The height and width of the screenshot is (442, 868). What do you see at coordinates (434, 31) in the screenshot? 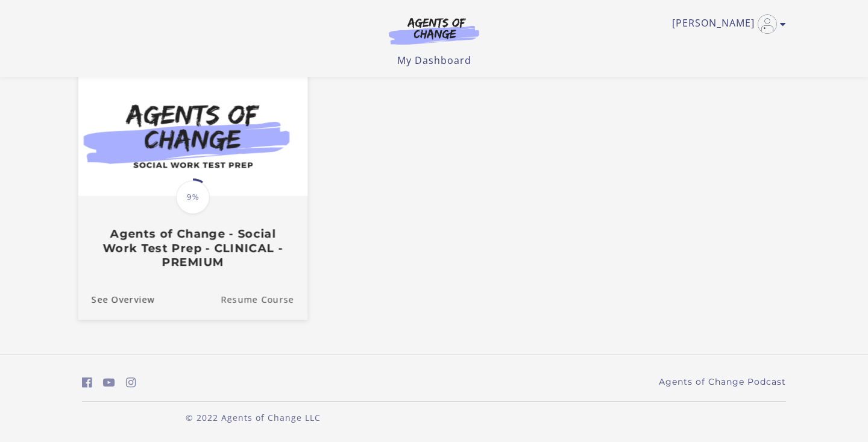
I see `img: Agents of Change Logo` at bounding box center [434, 31].